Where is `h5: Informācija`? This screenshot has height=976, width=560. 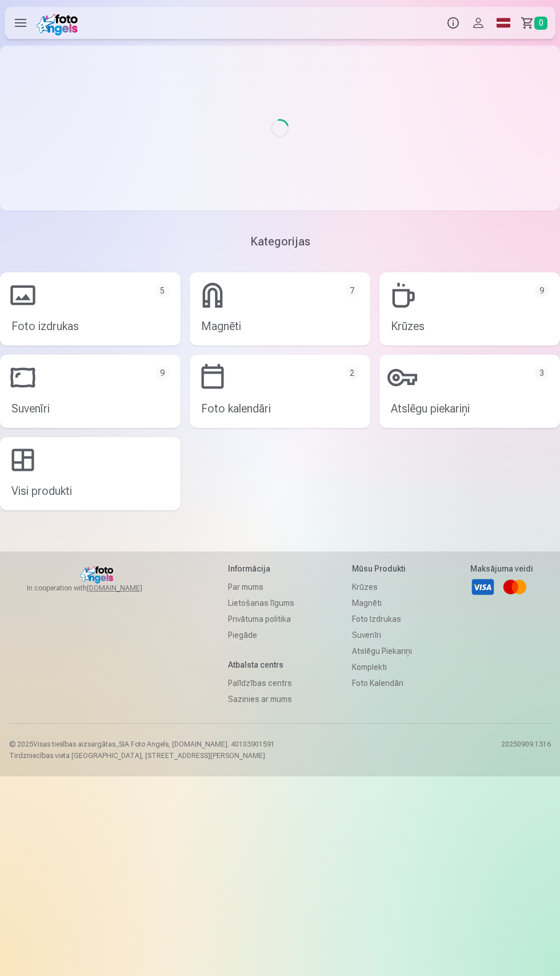
h5: Informācija is located at coordinates (261, 569).